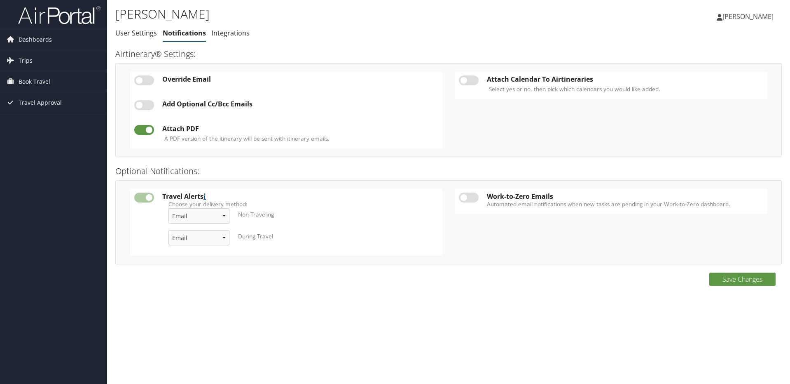 This screenshot has height=384, width=790. Describe the element at coordinates (26, 61) in the screenshot. I see `span: Trips` at that location.